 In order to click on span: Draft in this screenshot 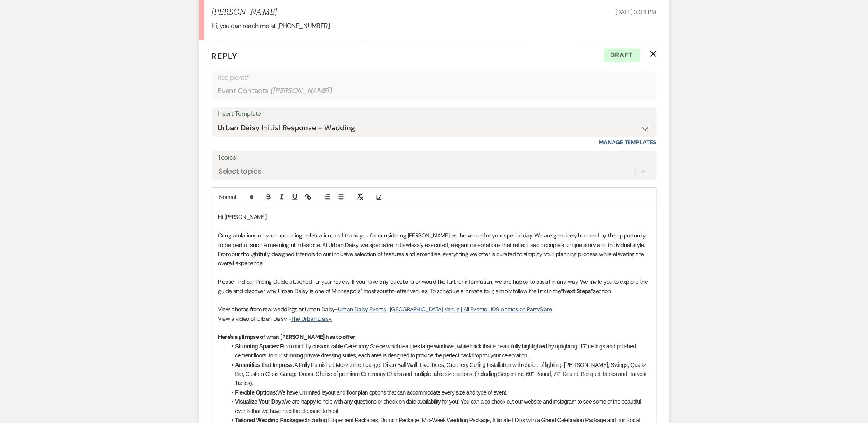, I will do `click(622, 55)`.